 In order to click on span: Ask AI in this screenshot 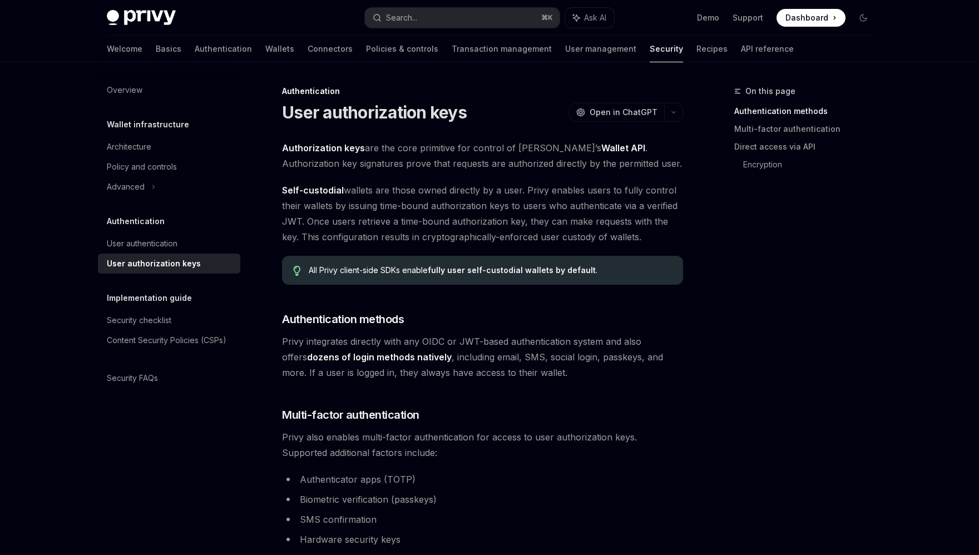, I will do `click(595, 18)`.